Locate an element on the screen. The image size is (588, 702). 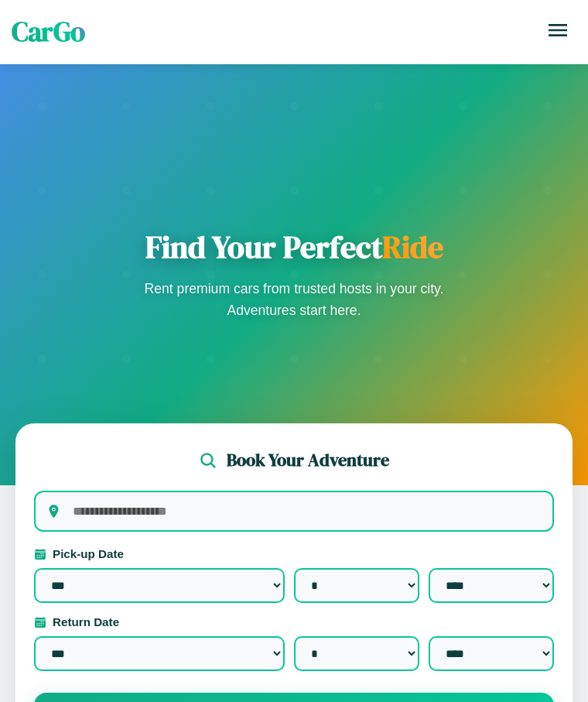
h1: Find Your Perfect is located at coordinates (294, 247).